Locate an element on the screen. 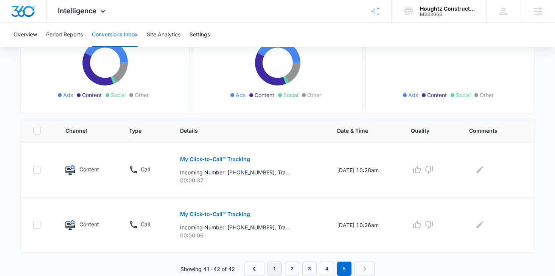 The image size is (555, 276). span: Type is located at coordinates (140, 130).